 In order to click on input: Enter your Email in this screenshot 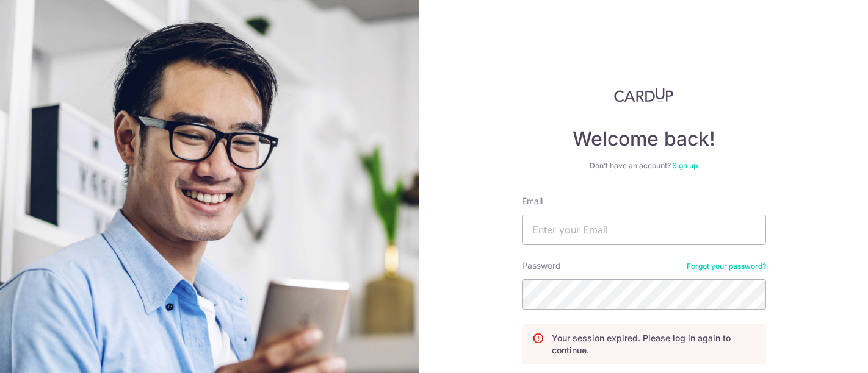, I will do `click(644, 230)`.